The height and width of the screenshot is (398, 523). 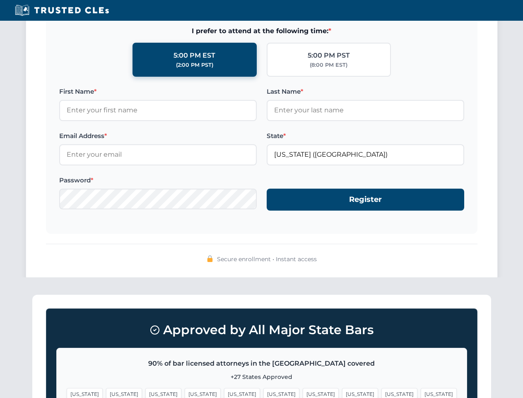 I want to click on div: 5:00 PM PST, so click(x=329, y=56).